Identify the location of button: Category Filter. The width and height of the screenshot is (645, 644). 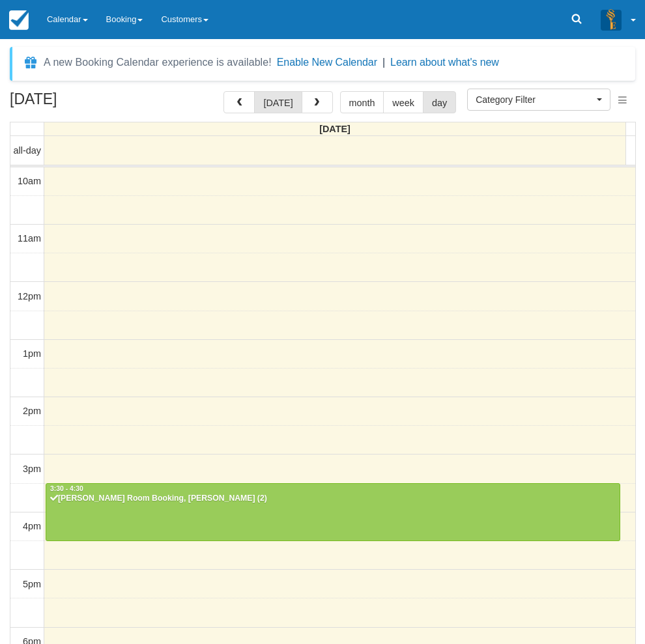
(539, 100).